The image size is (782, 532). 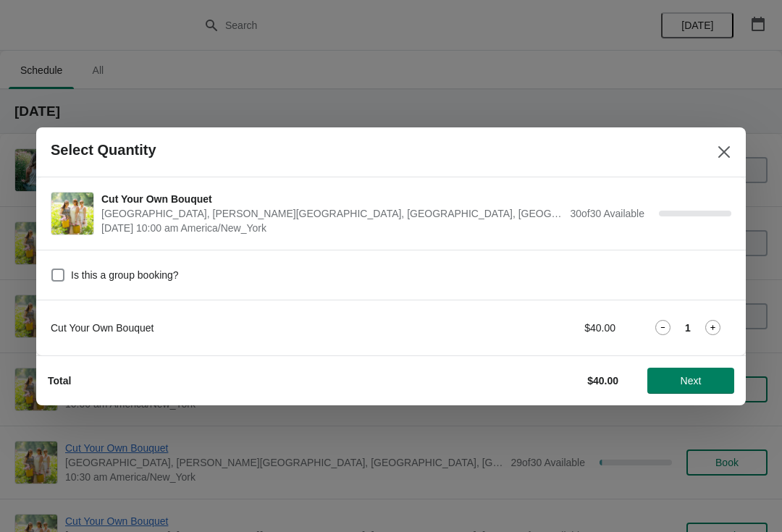 What do you see at coordinates (72, 214) in the screenshot?
I see `img: Cut Your Own Bouquet | Cross Street Flower Farm, Jacobs Lane, Norwell, MA, USA | September 13 | 1...` at bounding box center [72, 214].